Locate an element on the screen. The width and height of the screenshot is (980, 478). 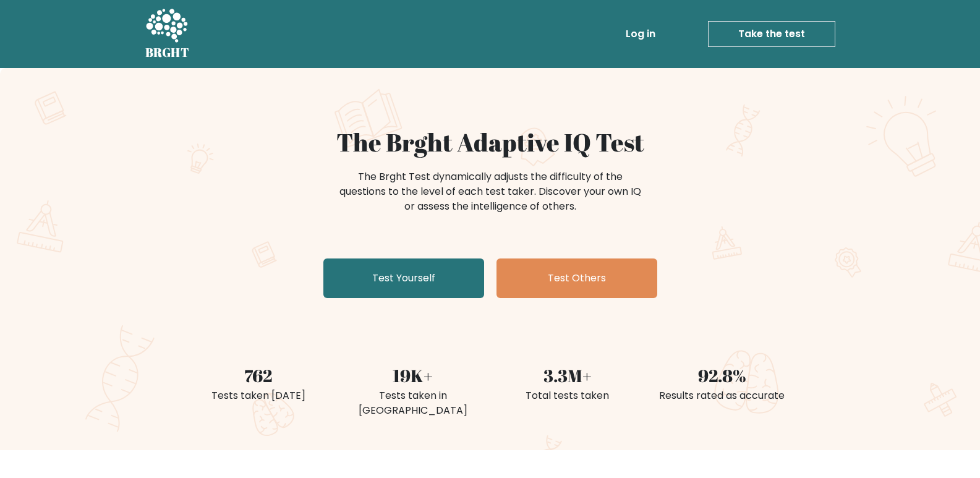
div: 762 is located at coordinates (258, 376).